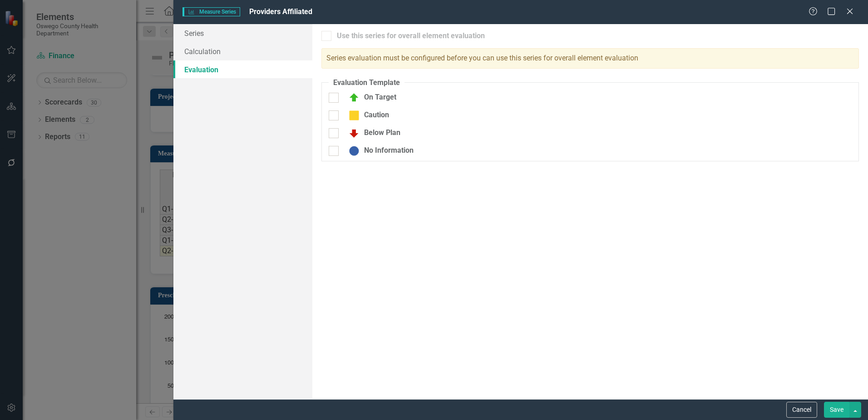  I want to click on div: No Information, so click(379, 151).